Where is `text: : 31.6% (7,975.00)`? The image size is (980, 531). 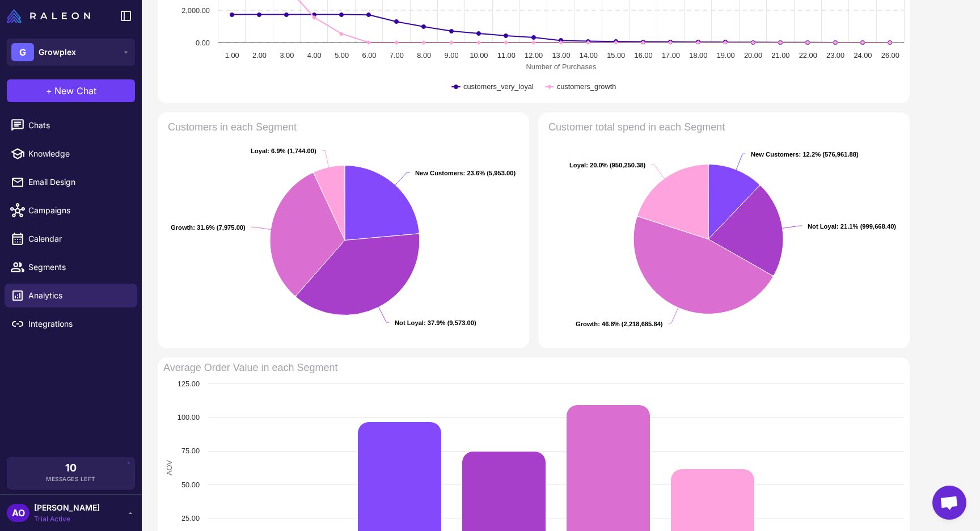 text: : 31.6% (7,975.00) is located at coordinates (208, 228).